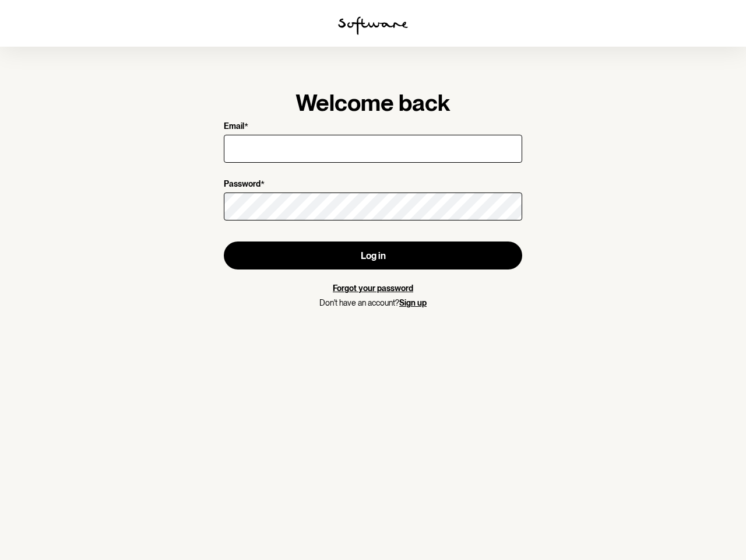 Image resolution: width=746 pixels, height=560 pixels. What do you see at coordinates (242, 184) in the screenshot?
I see `p: Password` at bounding box center [242, 184].